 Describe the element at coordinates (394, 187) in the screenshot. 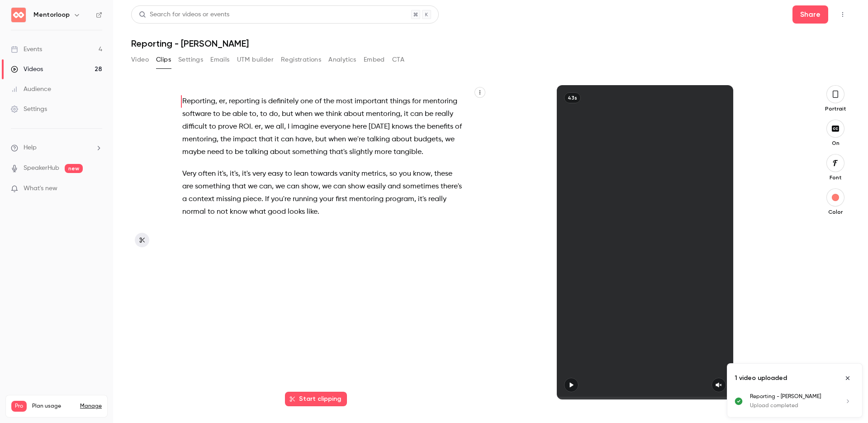

I see `span: and` at that location.